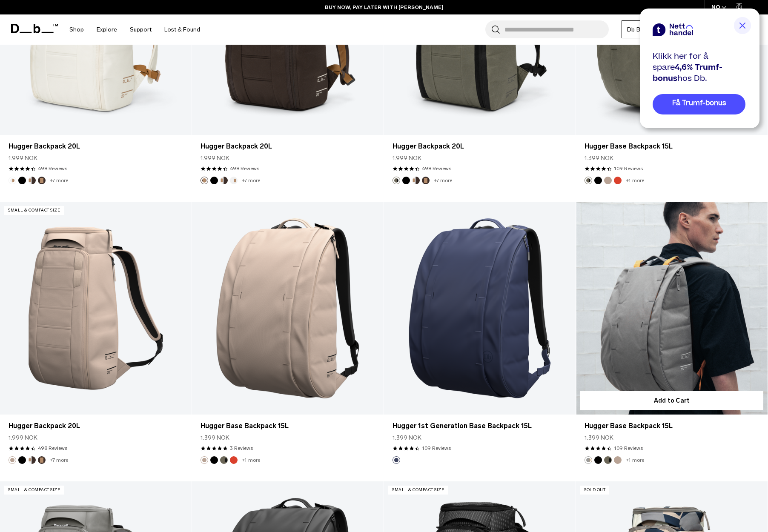 This screenshot has width=768, height=532. Describe the element at coordinates (182, 29) in the screenshot. I see `a: Lost & Found` at that location.